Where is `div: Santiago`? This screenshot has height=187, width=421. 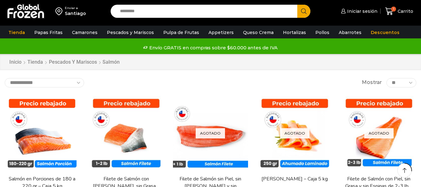
div: Santiago is located at coordinates (75, 13).